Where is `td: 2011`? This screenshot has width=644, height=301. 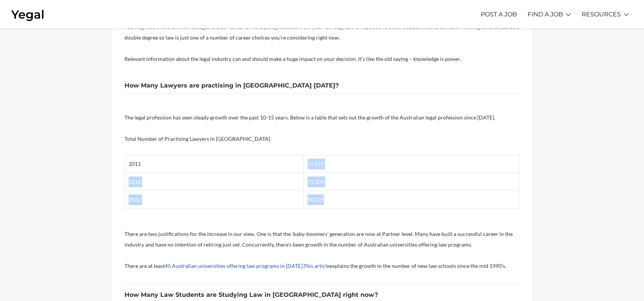
td: 2011 is located at coordinates (214, 164).